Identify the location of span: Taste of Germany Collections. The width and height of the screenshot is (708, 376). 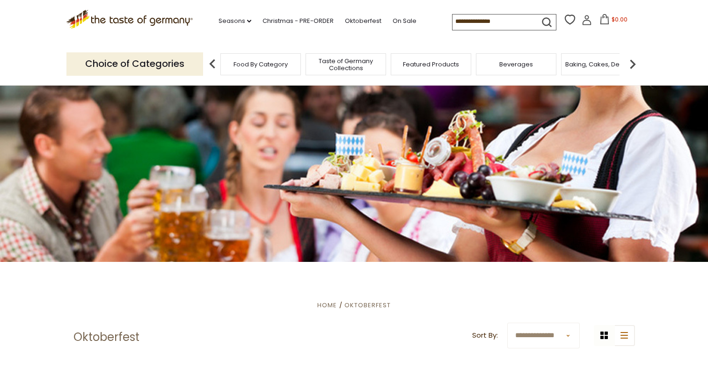
(346, 65).